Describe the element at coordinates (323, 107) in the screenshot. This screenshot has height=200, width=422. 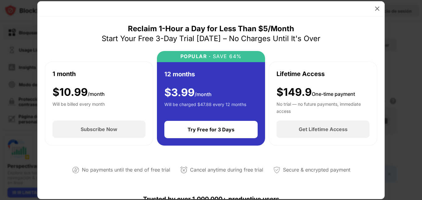
I see `div: No trial — no future payments, immediate access` at that location.